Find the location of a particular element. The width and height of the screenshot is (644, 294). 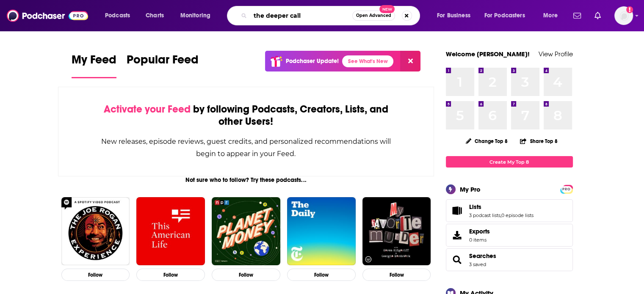

a: PRO is located at coordinates (566, 189).